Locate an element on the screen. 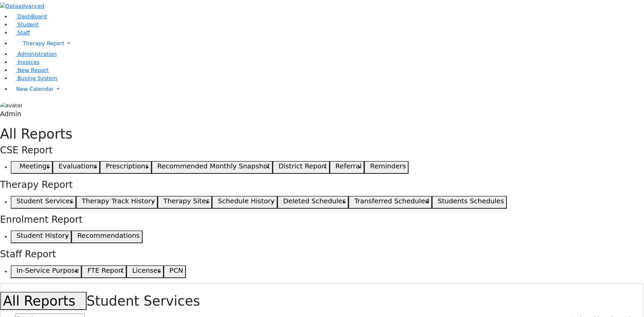 Image resolution: width=644 pixels, height=317 pixels. h5: Therapy Sites is located at coordinates (186, 201).